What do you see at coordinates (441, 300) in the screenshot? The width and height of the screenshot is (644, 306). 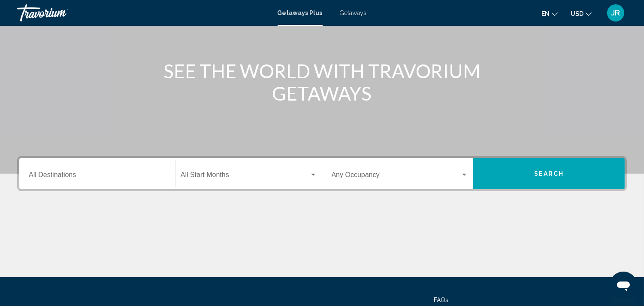 I see `span: FAQs` at bounding box center [441, 300].